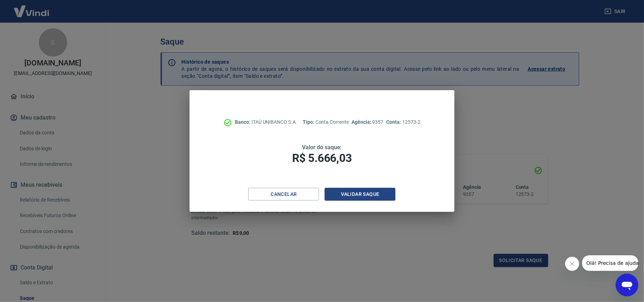  Describe the element at coordinates (362, 122) in the screenshot. I see `span: Agência:` at that location.